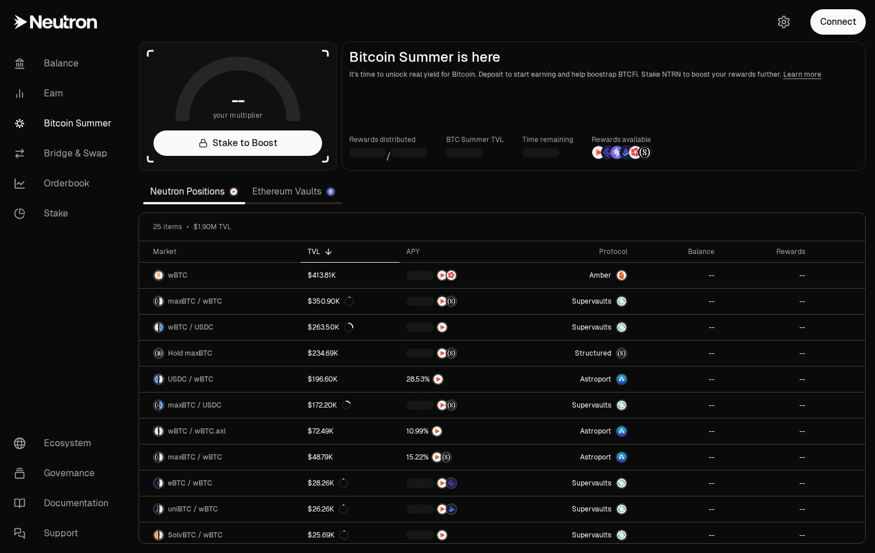  Describe the element at coordinates (388, 140) in the screenshot. I see `p: Rewards distributed` at that location.